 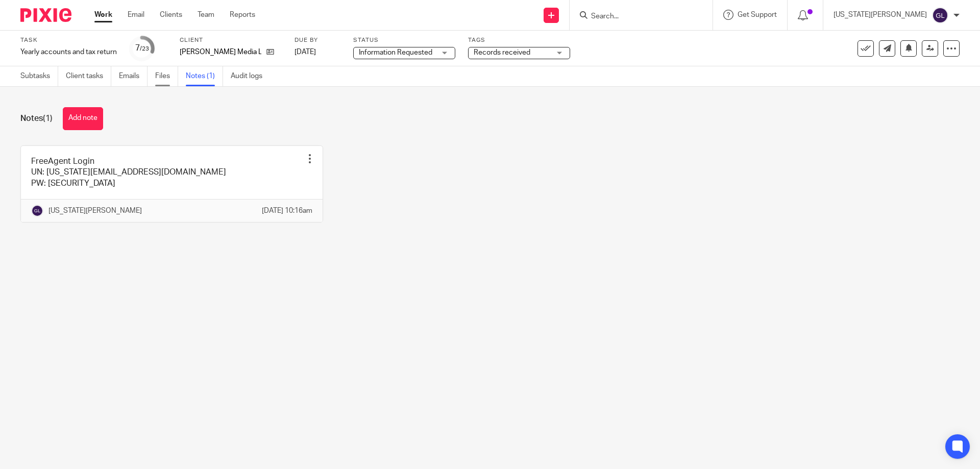 I want to click on label: Due by, so click(x=318, y=40).